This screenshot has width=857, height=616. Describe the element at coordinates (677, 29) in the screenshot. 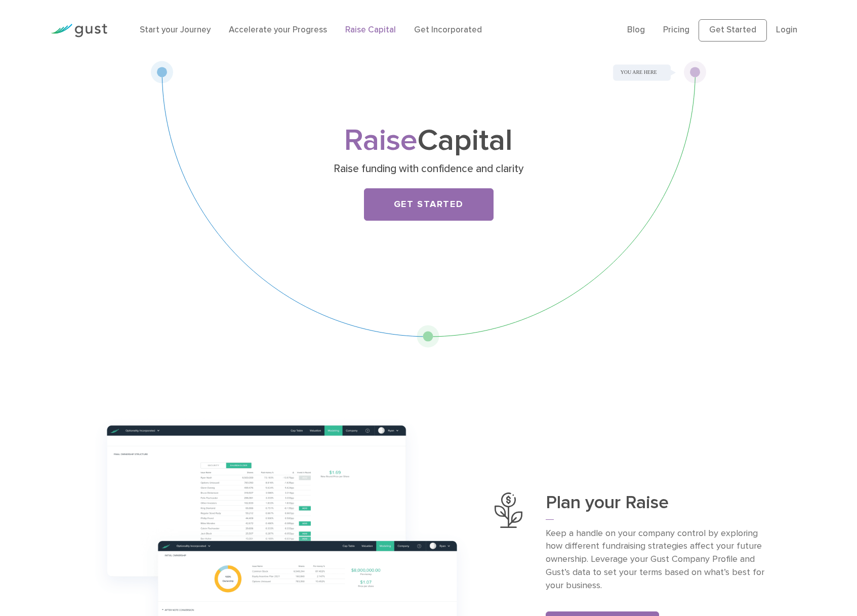

I see `a: Pricing` at that location.